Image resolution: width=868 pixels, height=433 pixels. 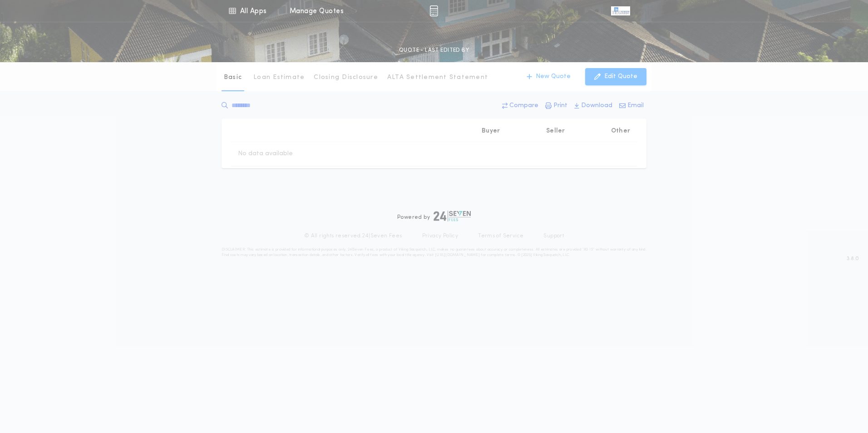 What do you see at coordinates (434, 51) in the screenshot?
I see `p: QUOTE - LAST EDITED BY` at bounding box center [434, 51].